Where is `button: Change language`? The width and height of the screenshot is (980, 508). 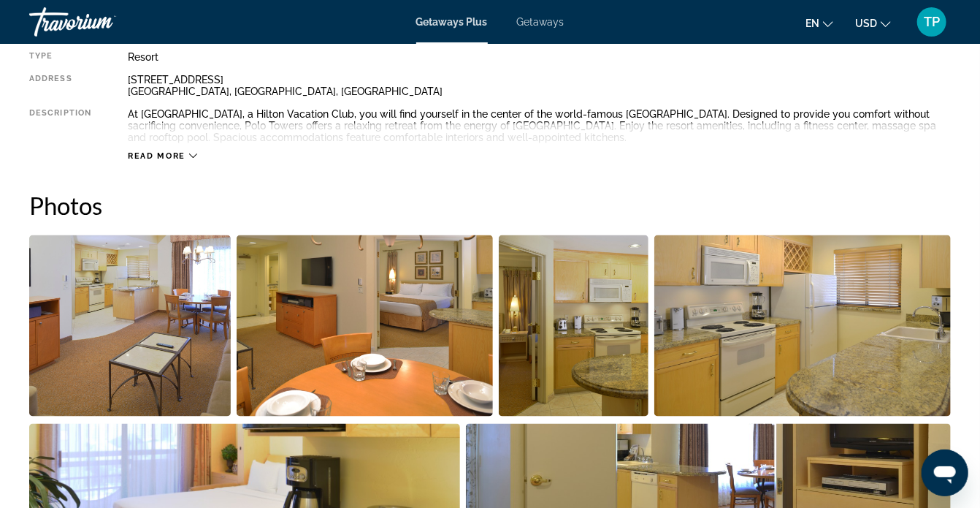
button: Change language is located at coordinates (819, 23).